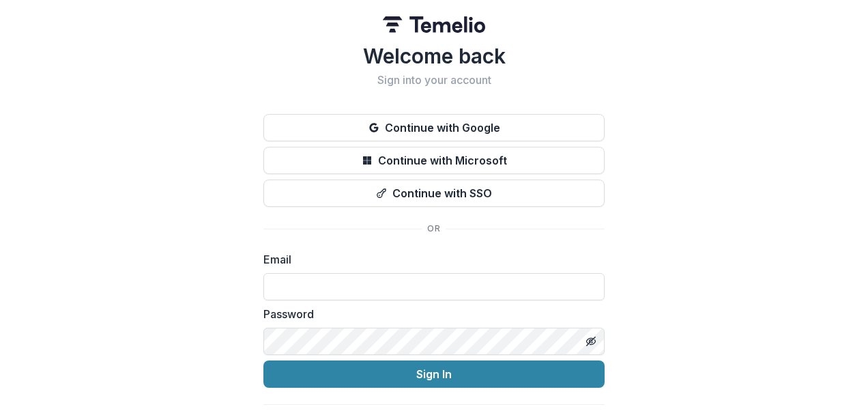 The height and width of the screenshot is (411, 868). Describe the element at coordinates (434, 128) in the screenshot. I see `button: Continue with Google` at that location.